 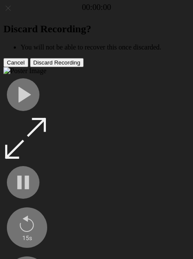 I want to click on img: Poster Image, so click(x=25, y=71).